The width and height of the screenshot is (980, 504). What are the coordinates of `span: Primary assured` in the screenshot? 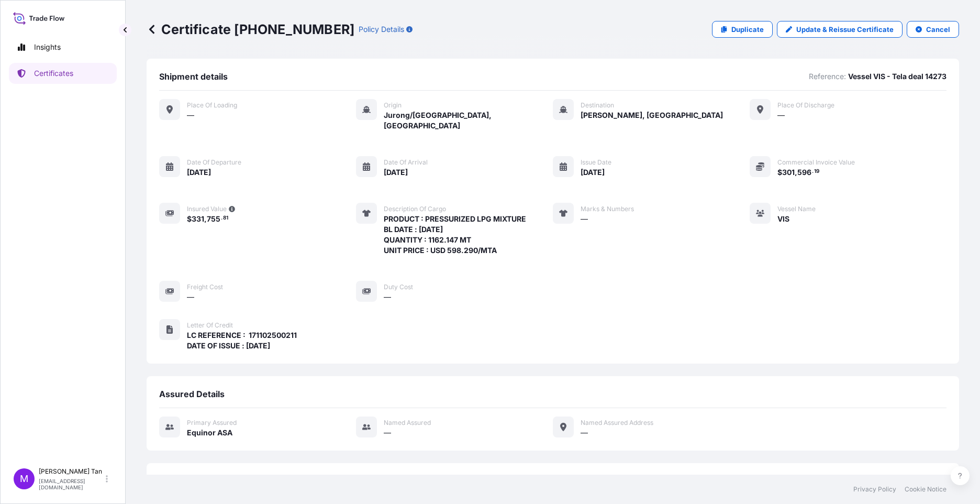 It's located at (211, 423).